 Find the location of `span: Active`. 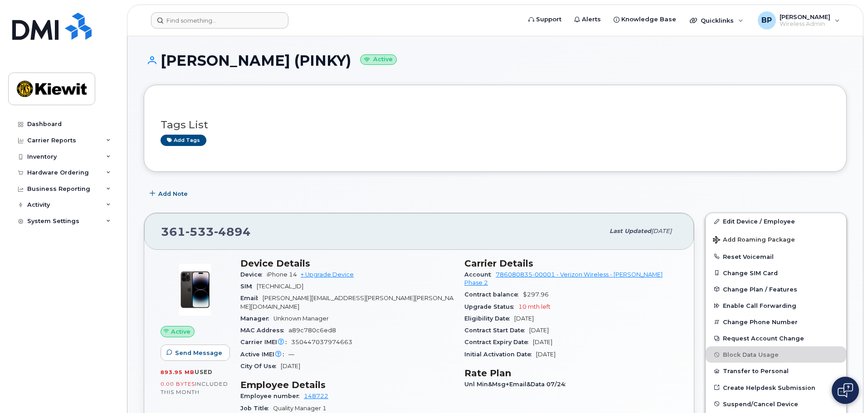

span: Active is located at coordinates (180, 331).